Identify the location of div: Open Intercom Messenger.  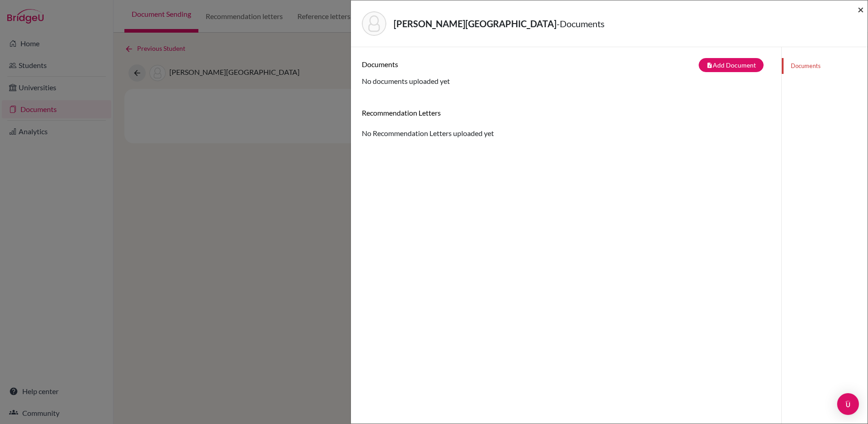
(848, 404).